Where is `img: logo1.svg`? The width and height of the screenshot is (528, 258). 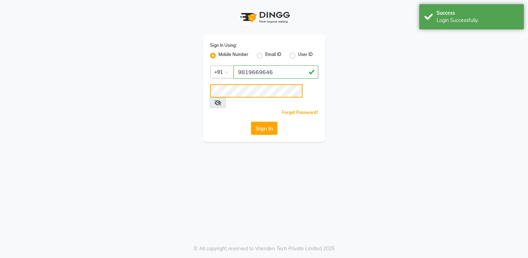
img: logo1.svg is located at coordinates (264, 17).